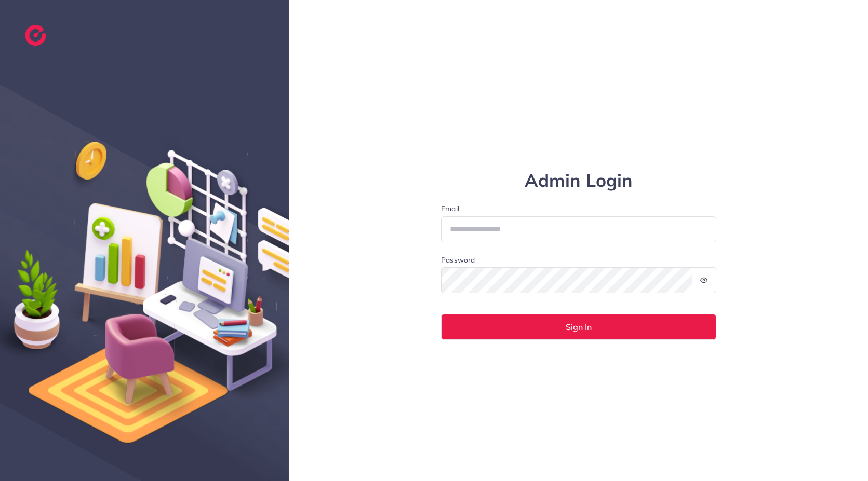 This screenshot has width=868, height=481. What do you see at coordinates (578, 327) in the screenshot?
I see `span: Sign In` at bounding box center [578, 327].